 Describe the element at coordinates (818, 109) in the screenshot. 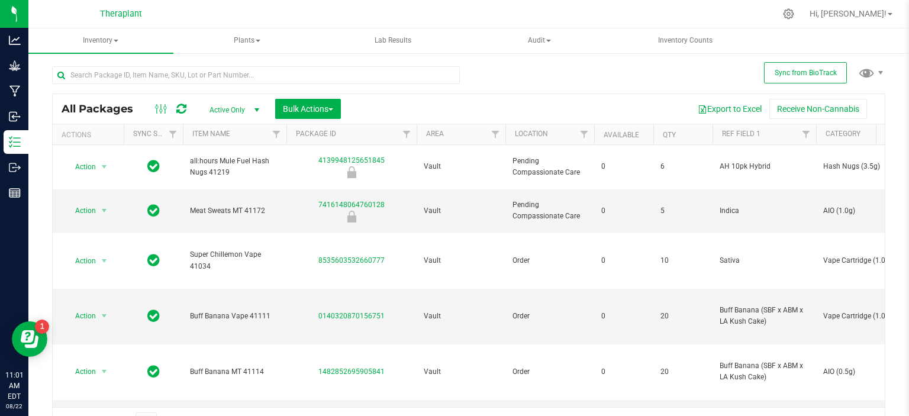

I see `button: Receive Non-Cannabis` at that location.